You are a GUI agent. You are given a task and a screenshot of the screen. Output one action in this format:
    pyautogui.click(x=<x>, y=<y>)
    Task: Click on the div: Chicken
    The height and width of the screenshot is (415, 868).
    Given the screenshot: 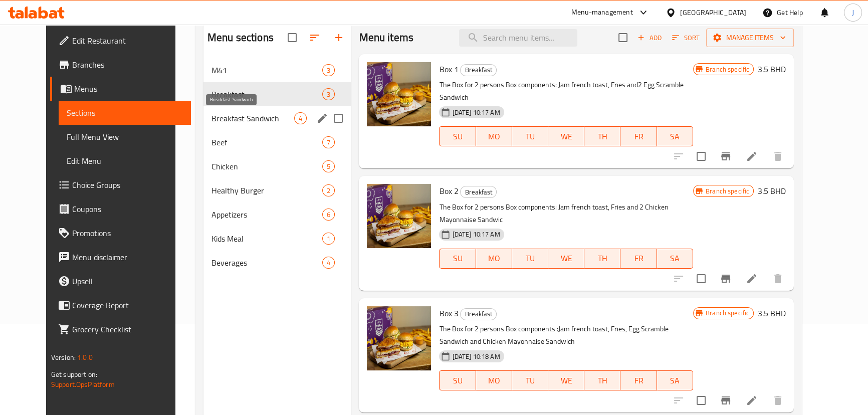 What is the action you would take?
    pyautogui.click(x=266, y=167)
    